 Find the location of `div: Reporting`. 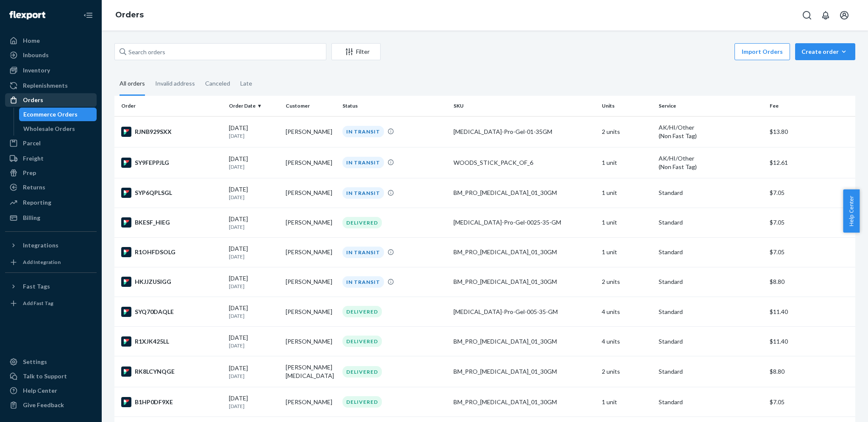

div: Reporting is located at coordinates (37, 202).